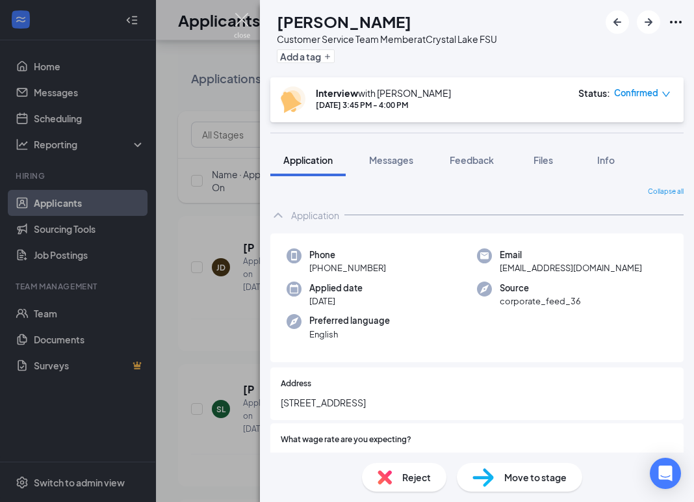 Image resolution: width=694 pixels, height=502 pixels. Describe the element at coordinates (350, 334) in the screenshot. I see `span: English` at that location.